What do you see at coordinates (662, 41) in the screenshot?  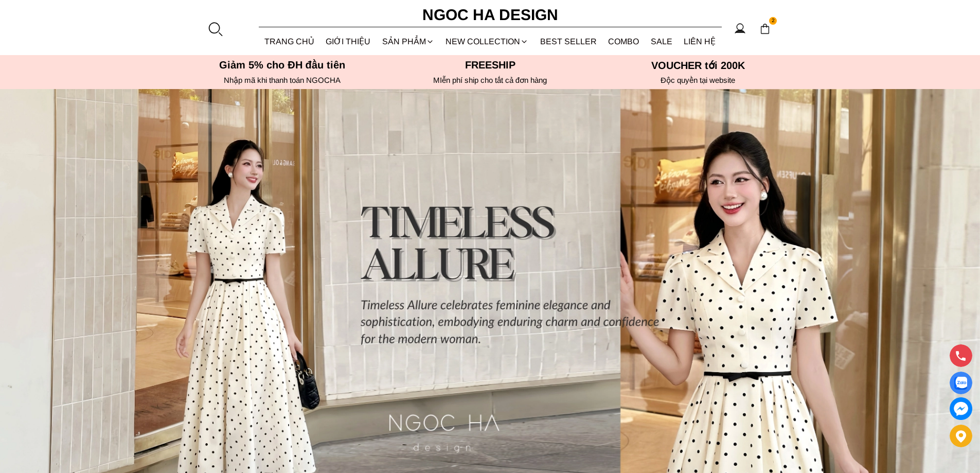 I see `a: SALE` at bounding box center [662, 41].